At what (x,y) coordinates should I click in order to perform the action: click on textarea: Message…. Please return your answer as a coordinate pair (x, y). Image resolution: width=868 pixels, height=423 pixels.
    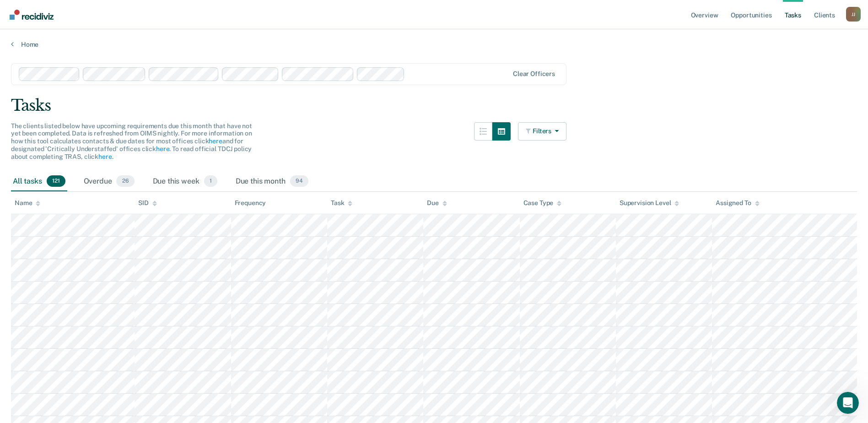
    Looking at the image, I should click on (91, 289).